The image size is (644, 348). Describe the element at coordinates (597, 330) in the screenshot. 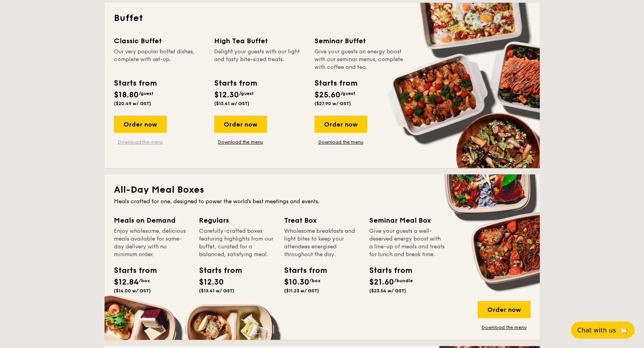

I see `span: Chat with us` at that location.